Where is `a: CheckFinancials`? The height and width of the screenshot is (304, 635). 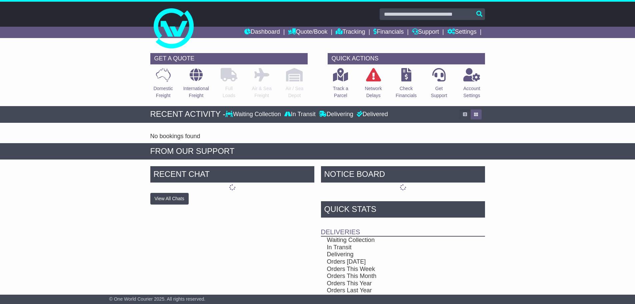
a: CheckFinancials is located at coordinates (406, 85).